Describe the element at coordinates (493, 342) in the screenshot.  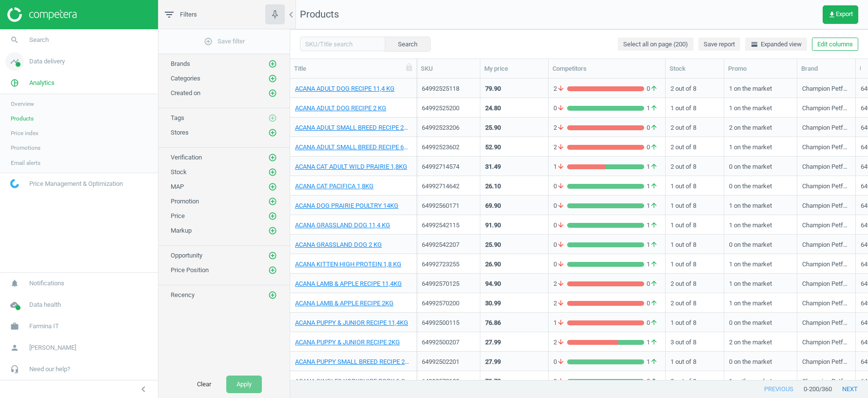
I see `div: 27.99` at that location.